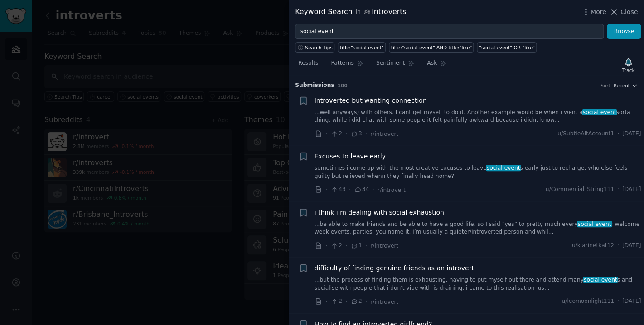  Describe the element at coordinates (355, 134) in the screenshot. I see `span: 3` at that location.